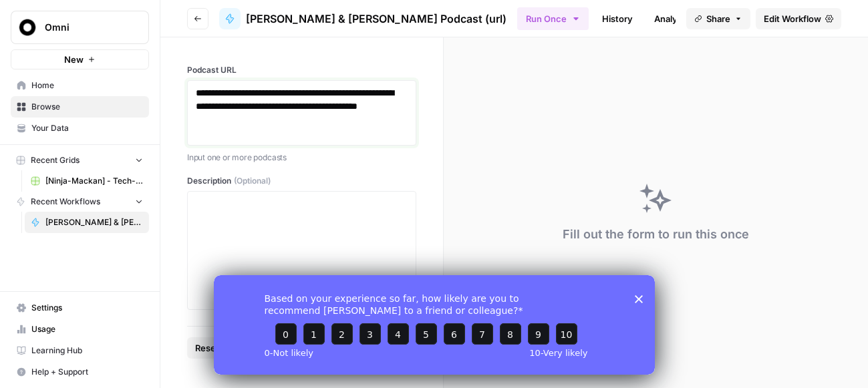 Image resolution: width=868 pixels, height=388 pixels. What do you see at coordinates (297, 59) in the screenshot?
I see `button: 8` at bounding box center [297, 59].